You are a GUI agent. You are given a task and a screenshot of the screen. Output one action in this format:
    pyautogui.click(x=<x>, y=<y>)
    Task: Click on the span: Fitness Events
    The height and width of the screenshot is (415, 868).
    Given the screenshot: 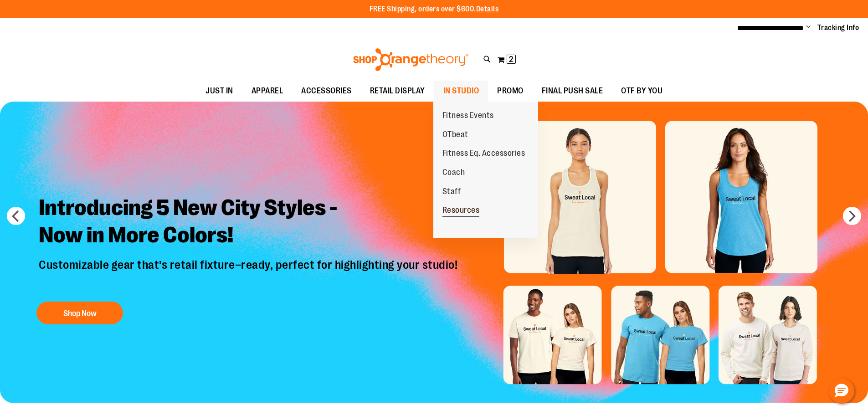 What is the action you would take?
    pyautogui.click(x=468, y=116)
    